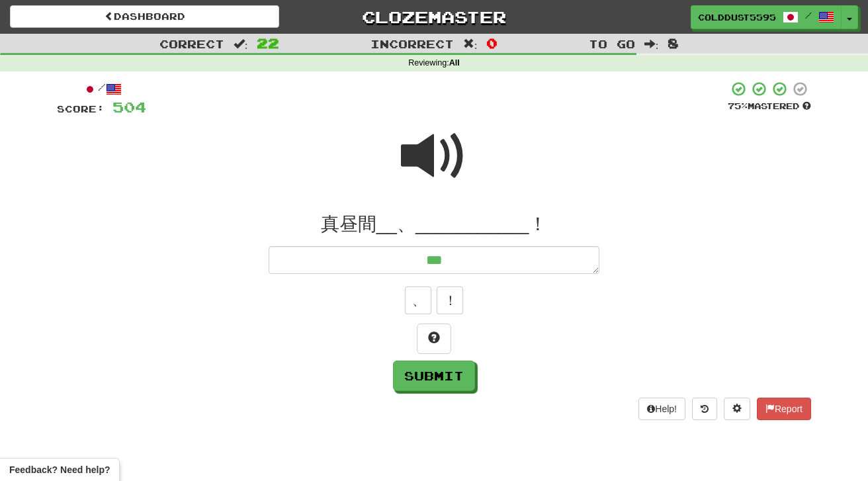 The image size is (868, 481). I want to click on span: Score:, so click(81, 108).